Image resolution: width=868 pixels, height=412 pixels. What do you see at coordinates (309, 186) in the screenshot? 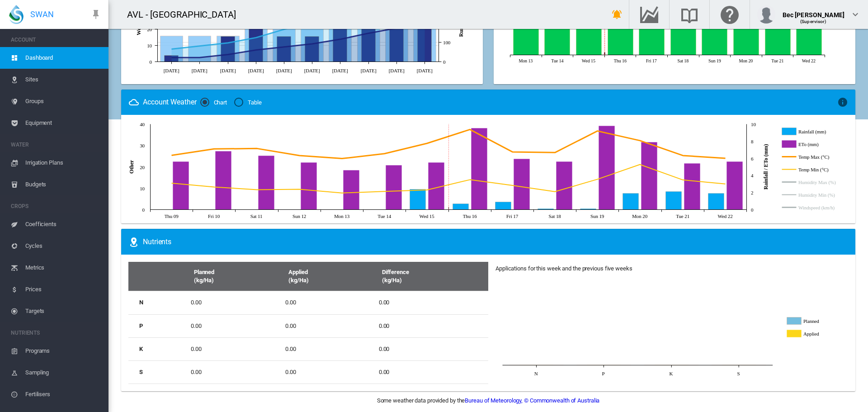
I see `g: ETo (mm) Oct 12, 2025 5.5` at bounding box center [309, 186].